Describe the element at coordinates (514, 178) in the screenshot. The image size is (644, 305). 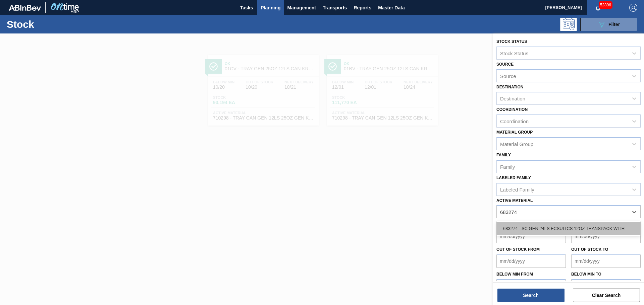
I see `label: Labeled Family` at that location.